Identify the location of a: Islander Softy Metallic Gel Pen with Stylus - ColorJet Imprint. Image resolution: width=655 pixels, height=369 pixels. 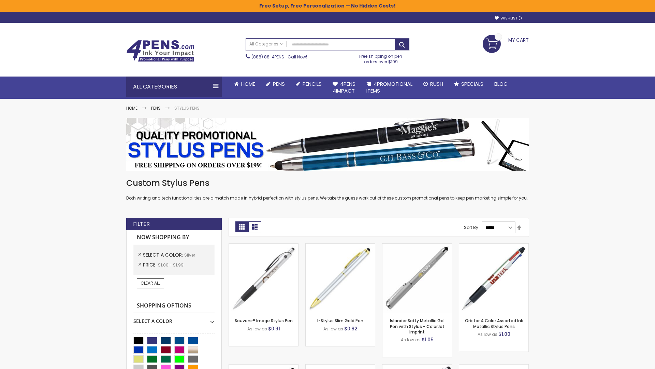
(417, 326).